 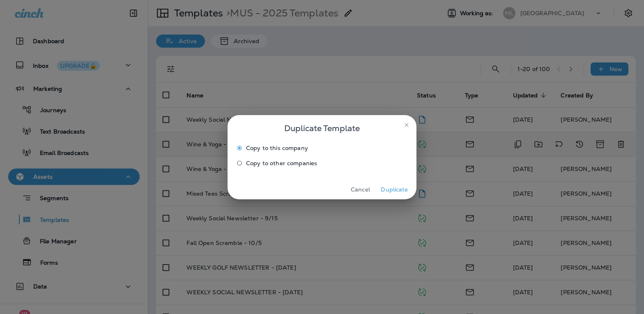 I want to click on button: Duplicate, so click(x=395, y=189).